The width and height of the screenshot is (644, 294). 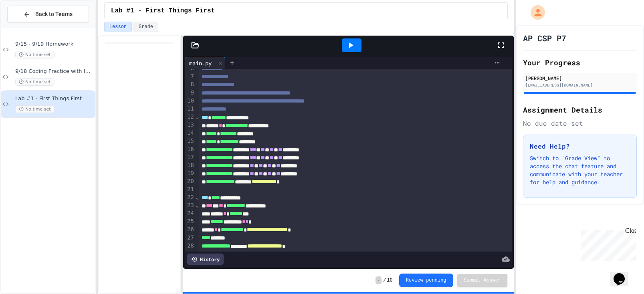 What do you see at coordinates (190, 214) in the screenshot?
I see `div: 24` at bounding box center [190, 214].